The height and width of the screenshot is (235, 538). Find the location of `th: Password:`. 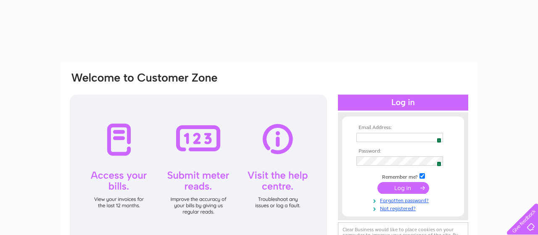

th: Password: is located at coordinates (403, 151).